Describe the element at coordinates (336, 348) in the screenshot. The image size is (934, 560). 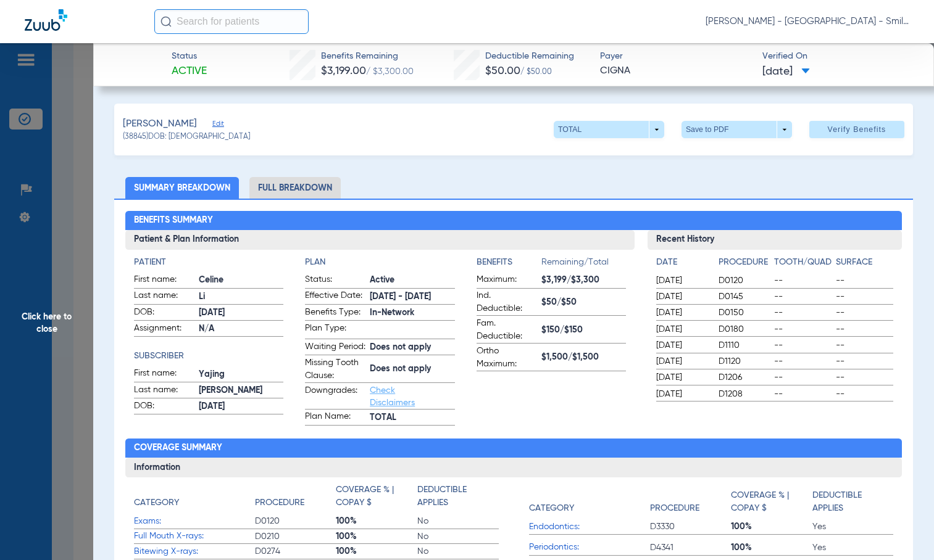
I see `span: Waiting Period:` at that location.